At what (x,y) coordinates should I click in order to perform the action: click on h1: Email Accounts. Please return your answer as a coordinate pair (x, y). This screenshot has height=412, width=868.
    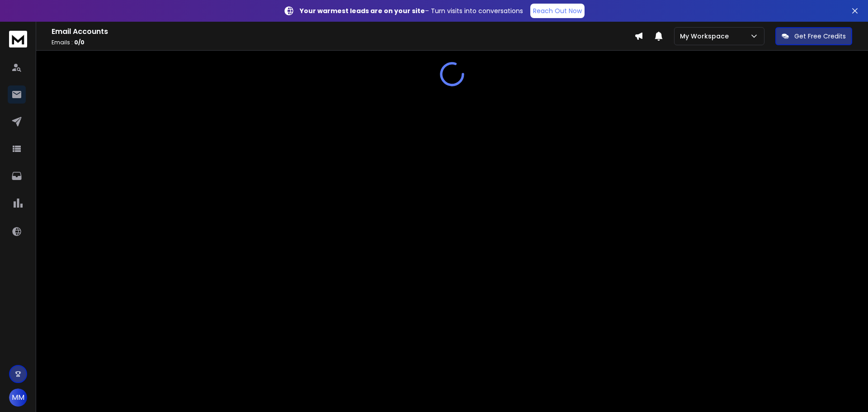
    Looking at the image, I should click on (343, 32).